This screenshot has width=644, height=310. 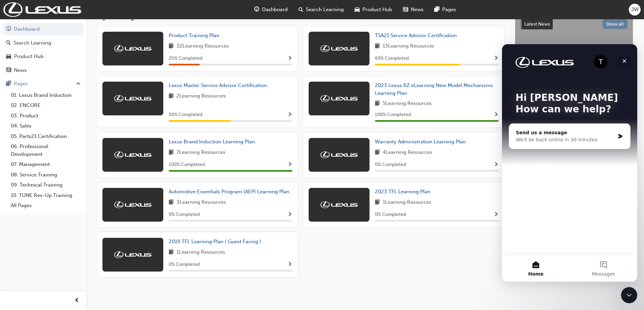 I want to click on a: Latest NewsShow all, so click(x=573, y=24).